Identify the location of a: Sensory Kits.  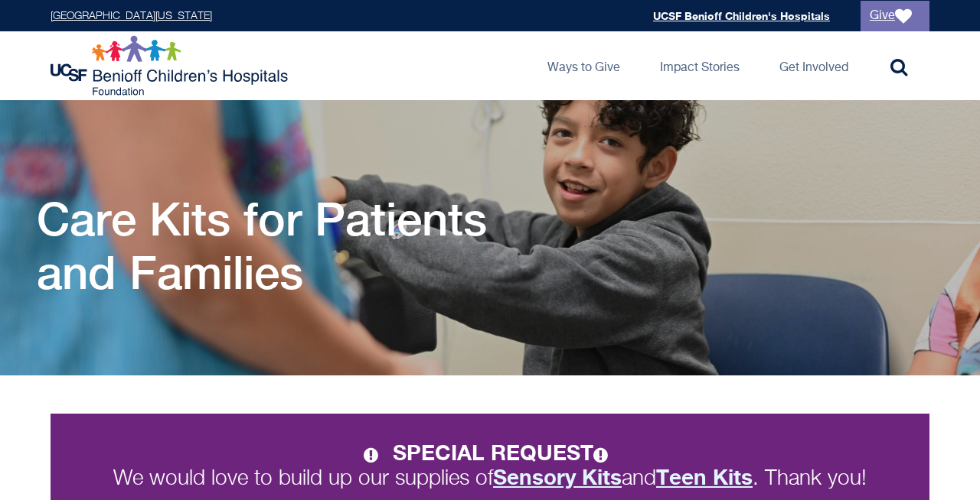
(557, 479).